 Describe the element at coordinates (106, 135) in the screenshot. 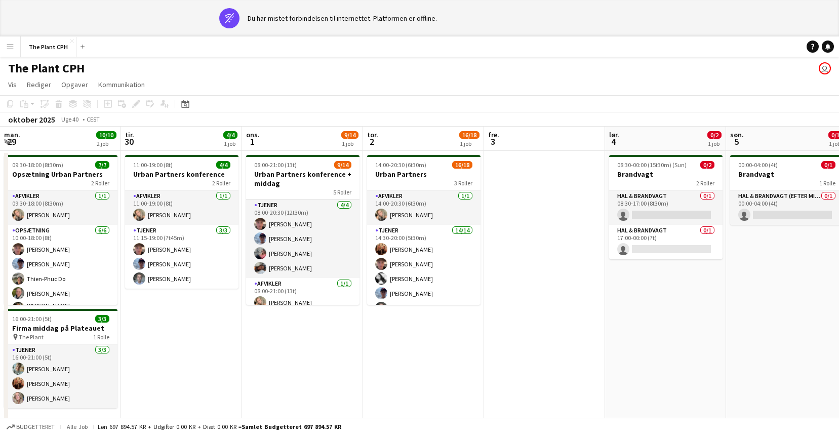

I see `span: 10/10` at that location.